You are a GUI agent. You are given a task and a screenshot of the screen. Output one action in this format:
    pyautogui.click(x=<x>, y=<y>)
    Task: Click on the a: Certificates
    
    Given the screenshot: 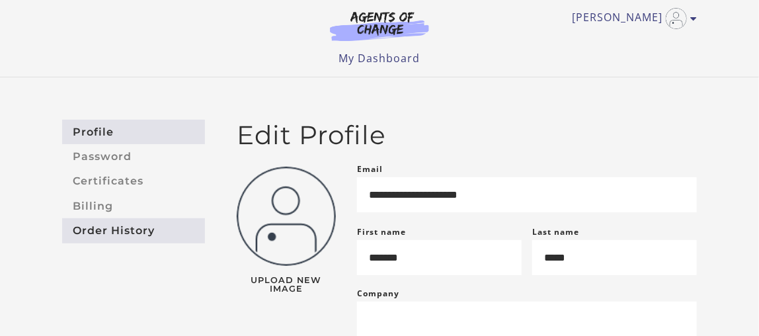 What is the action you would take?
    pyautogui.click(x=134, y=181)
    